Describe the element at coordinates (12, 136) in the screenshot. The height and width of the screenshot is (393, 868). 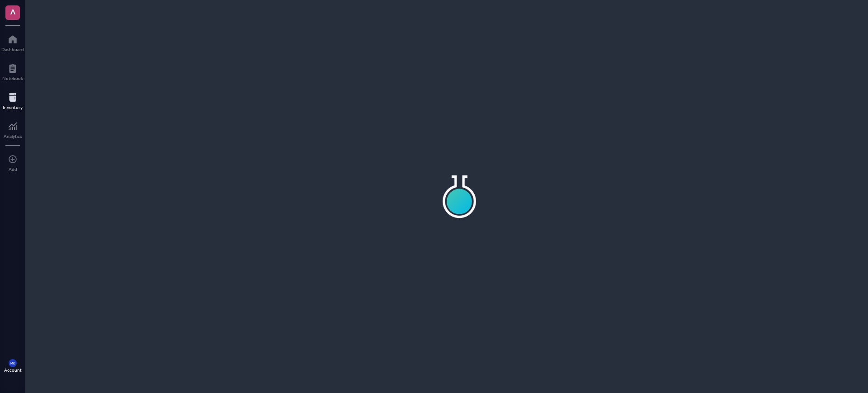
I see `div: Analytics` at that location.